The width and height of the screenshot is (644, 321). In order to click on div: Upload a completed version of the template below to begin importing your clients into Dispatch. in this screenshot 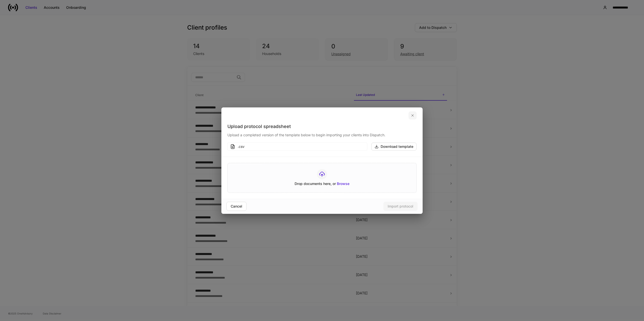, I will do `click(322, 134)`.